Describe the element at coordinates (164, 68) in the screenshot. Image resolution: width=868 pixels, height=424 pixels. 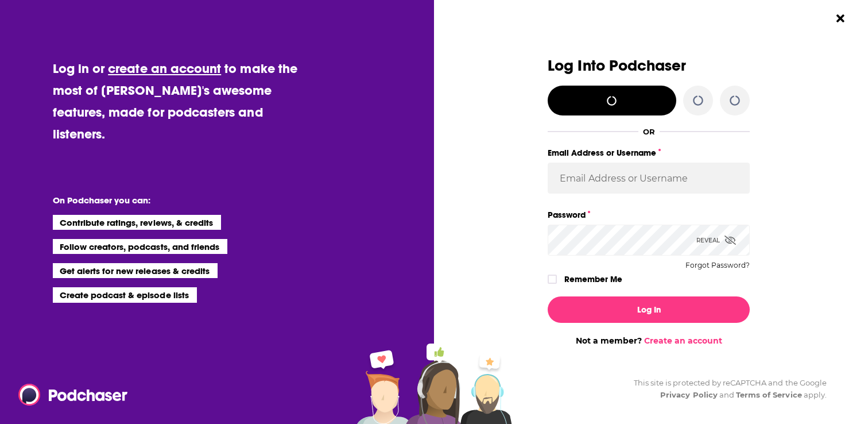
I see `a: create an account` at that location.